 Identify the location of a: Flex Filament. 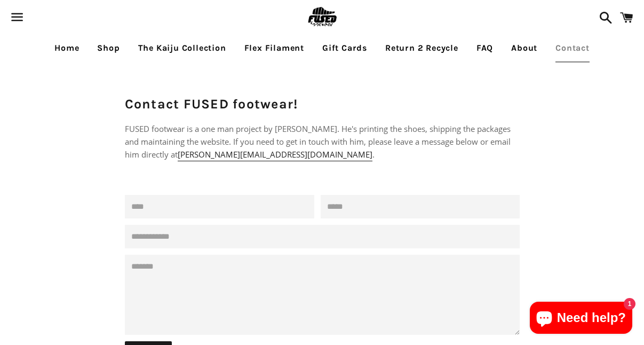
(274, 48).